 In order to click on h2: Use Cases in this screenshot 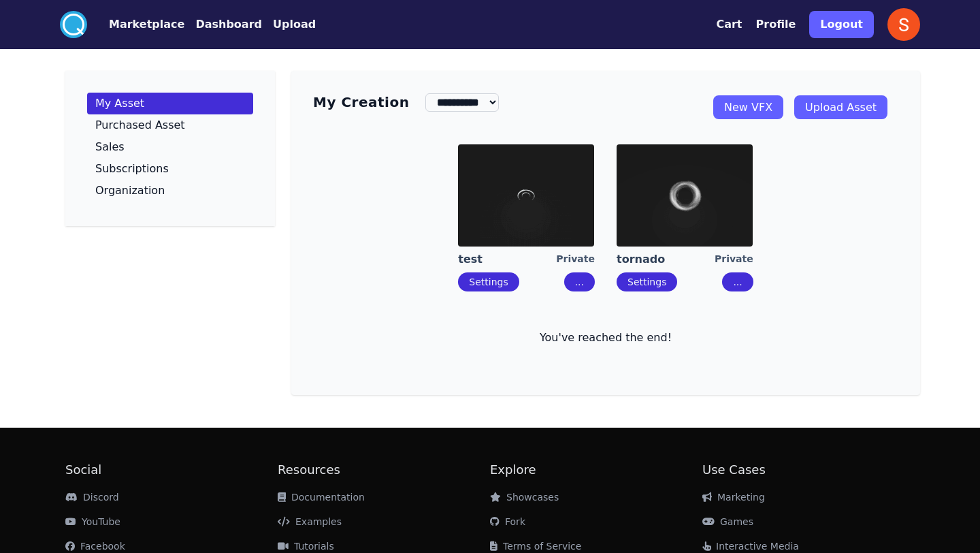, I will do `click(808, 469)`.